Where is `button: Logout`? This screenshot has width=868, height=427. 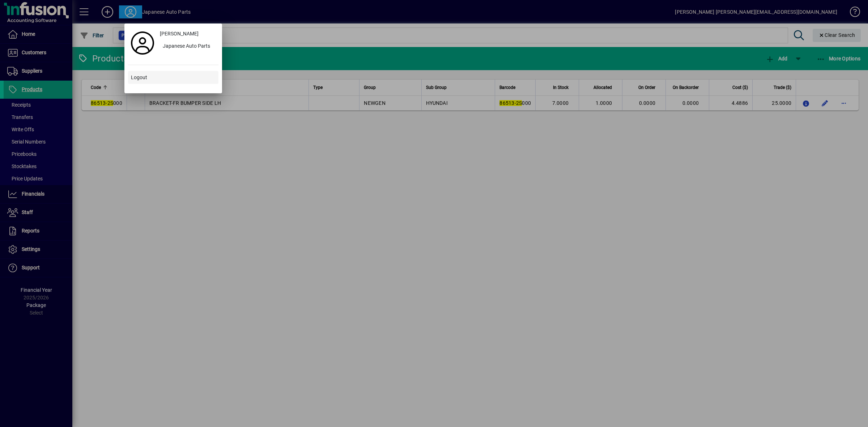
button: Logout is located at coordinates (173, 77).